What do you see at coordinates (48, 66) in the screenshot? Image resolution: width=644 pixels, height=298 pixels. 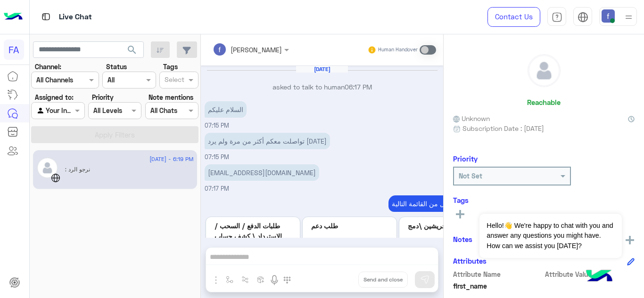 I see `label: Channel:` at bounding box center [48, 66].